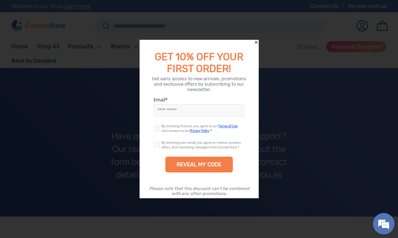  Describe the element at coordinates (79, 45) in the screenshot. I see `div: Chat with us now` at that location.